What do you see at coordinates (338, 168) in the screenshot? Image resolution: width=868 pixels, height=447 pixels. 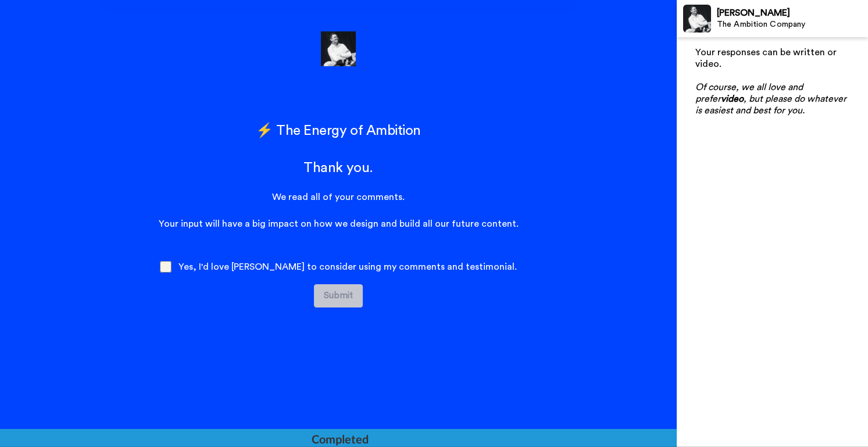 I see `span: Thank you.` at bounding box center [338, 168].